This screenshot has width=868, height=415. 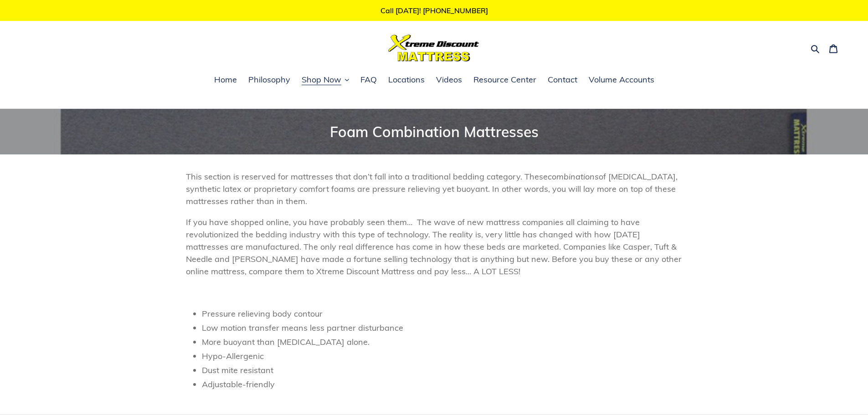 I want to click on span: Resource Center, so click(x=505, y=79).